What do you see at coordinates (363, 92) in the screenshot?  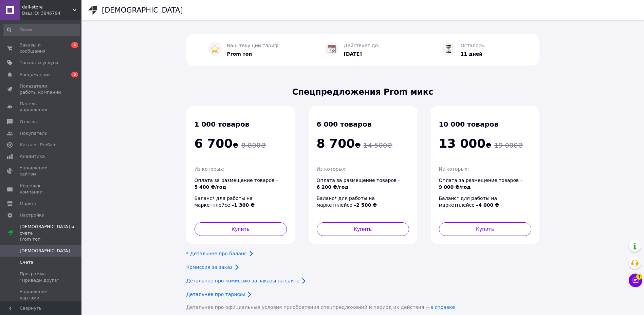 I see `span: Спецпредложения Prom микc` at bounding box center [363, 92].